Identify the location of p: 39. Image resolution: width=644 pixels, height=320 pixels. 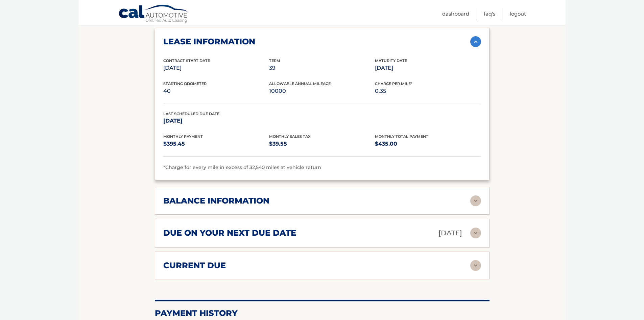
(322, 68).